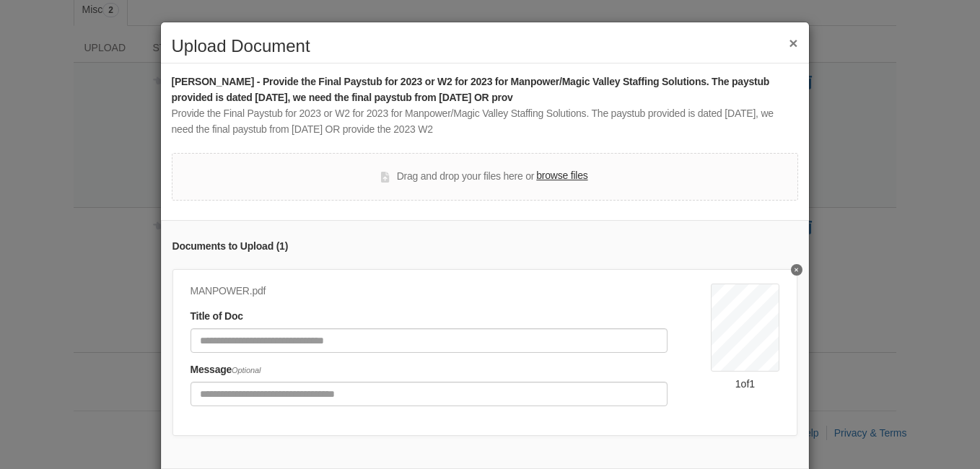 The height and width of the screenshot is (469, 980). I want to click on div: Documents to Upload ( 1 ), so click(485, 247).